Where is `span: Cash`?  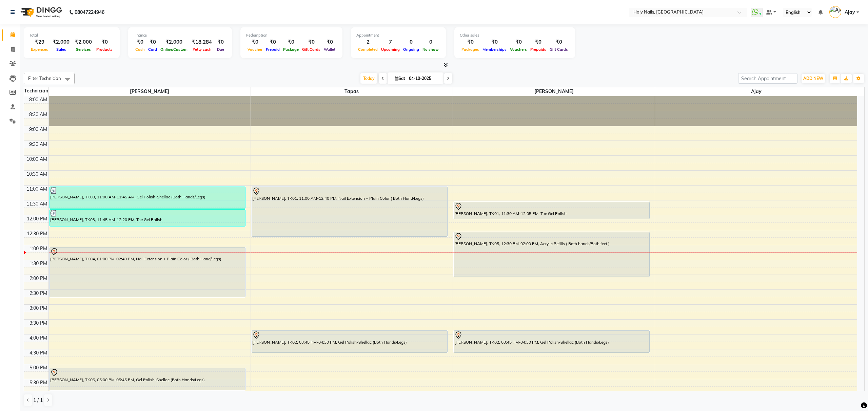
span: Cash is located at coordinates (140, 50).